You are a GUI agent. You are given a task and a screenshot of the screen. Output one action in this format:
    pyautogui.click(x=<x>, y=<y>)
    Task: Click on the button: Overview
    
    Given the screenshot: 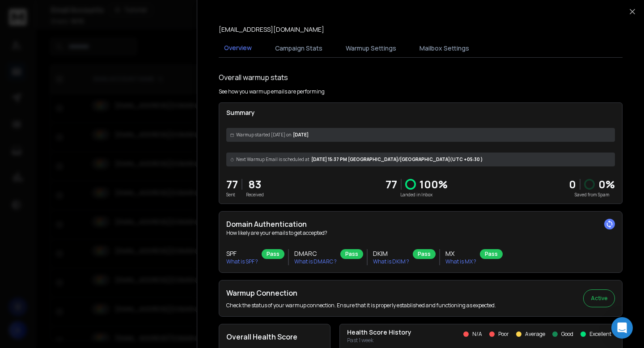 What is the action you would take?
    pyautogui.click(x=238, y=48)
    